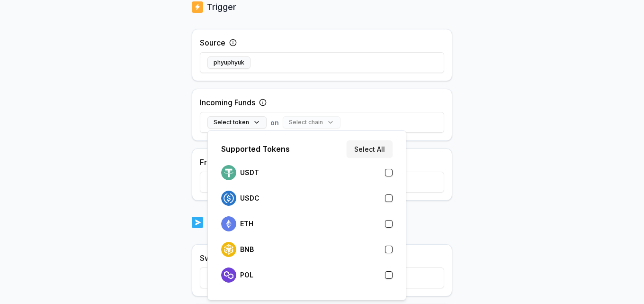 This screenshot has width=644, height=304. I want to click on label: Incoming Funds, so click(227, 102).